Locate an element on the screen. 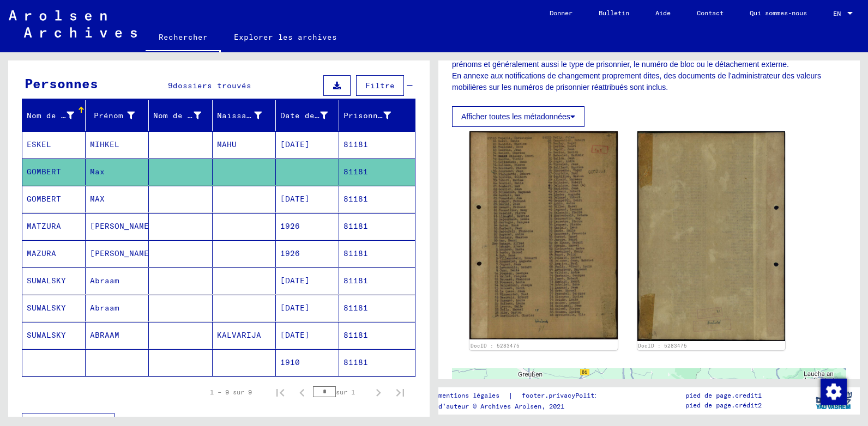 This screenshot has height=426, width=868. span: EN is located at coordinates (839, 13).